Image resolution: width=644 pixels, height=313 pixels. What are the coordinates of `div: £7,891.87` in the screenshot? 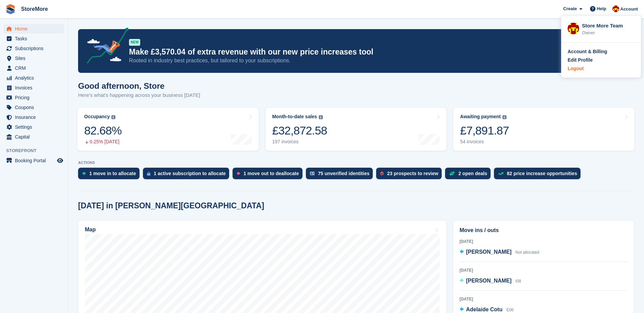 It's located at (485, 131).